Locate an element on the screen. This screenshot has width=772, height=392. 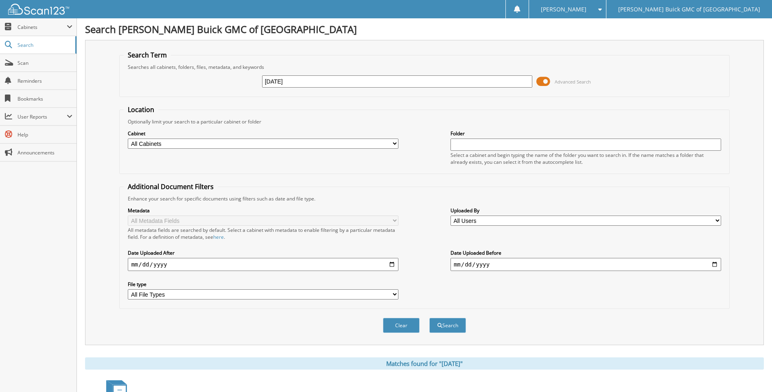
span: Help is located at coordinates (45, 134).